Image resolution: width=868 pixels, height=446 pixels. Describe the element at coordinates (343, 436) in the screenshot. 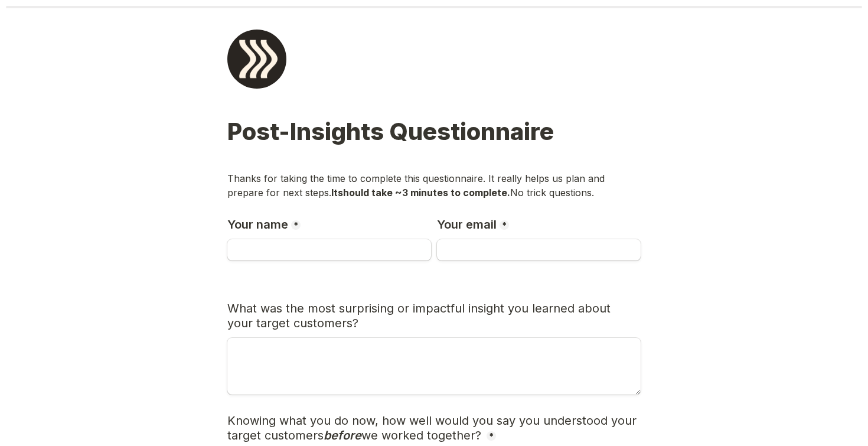

I see `span: before` at that location.